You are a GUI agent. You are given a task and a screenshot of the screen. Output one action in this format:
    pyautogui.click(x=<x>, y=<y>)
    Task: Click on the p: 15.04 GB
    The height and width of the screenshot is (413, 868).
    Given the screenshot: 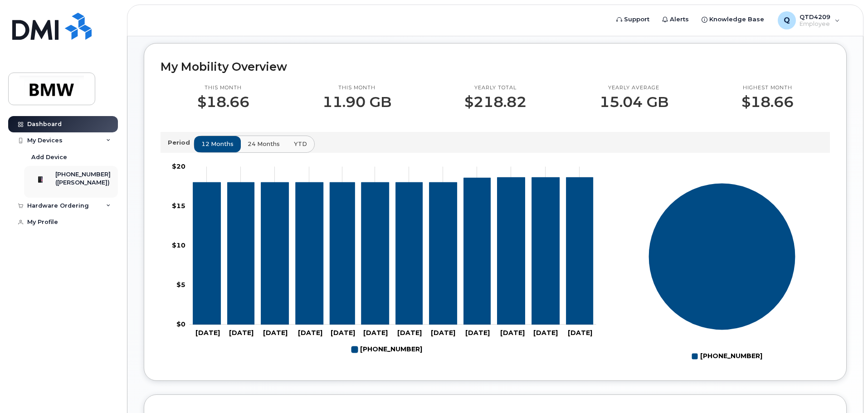 What is the action you would take?
    pyautogui.click(x=634, y=102)
    